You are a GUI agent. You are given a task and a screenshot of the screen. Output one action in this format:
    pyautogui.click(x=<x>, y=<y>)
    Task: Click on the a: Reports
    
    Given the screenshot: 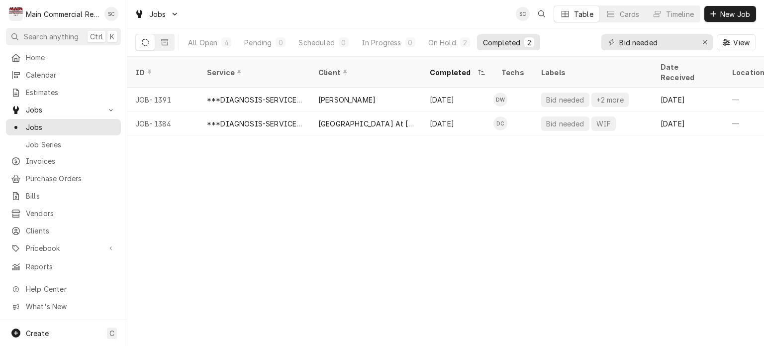 What is the action you would take?
    pyautogui.click(x=63, y=266)
    